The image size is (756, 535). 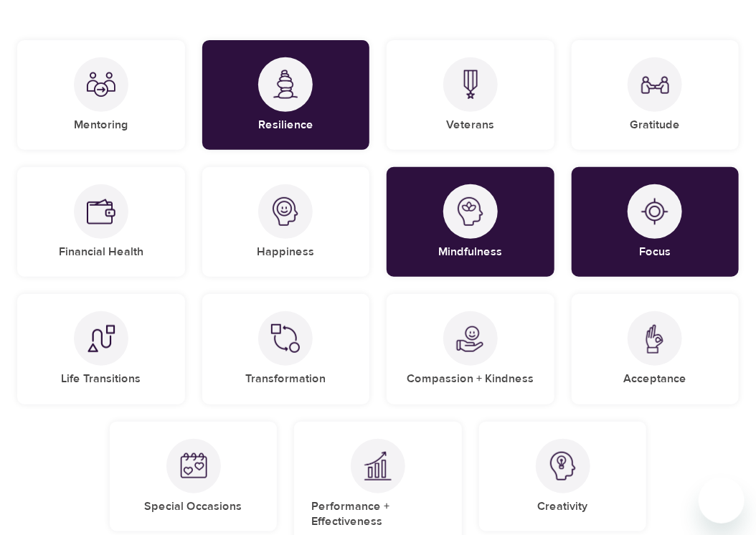 What do you see at coordinates (101, 212) in the screenshot?
I see `img: Financial Health` at bounding box center [101, 212].